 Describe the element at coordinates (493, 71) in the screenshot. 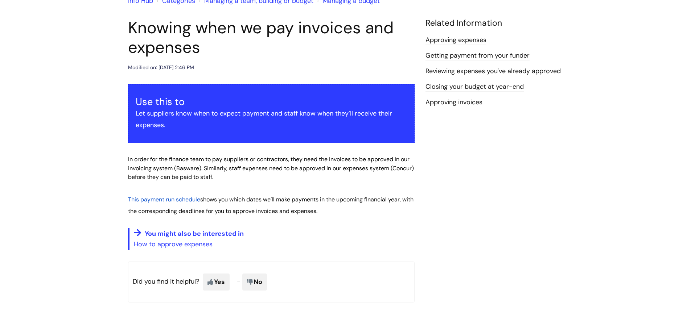

I see `a: Reviewing expenses you've already approved` at that location.